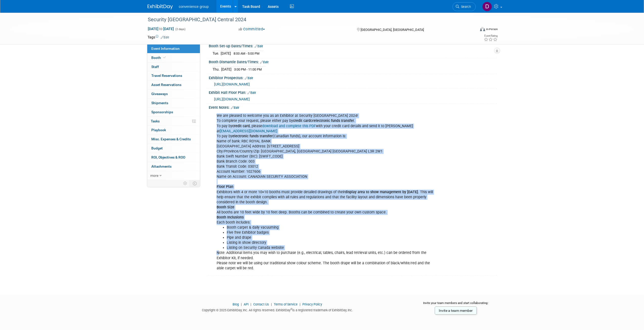  Describe the element at coordinates (168, 157) in the screenshot. I see `span: ROI, Objectives & ROO` at that location.